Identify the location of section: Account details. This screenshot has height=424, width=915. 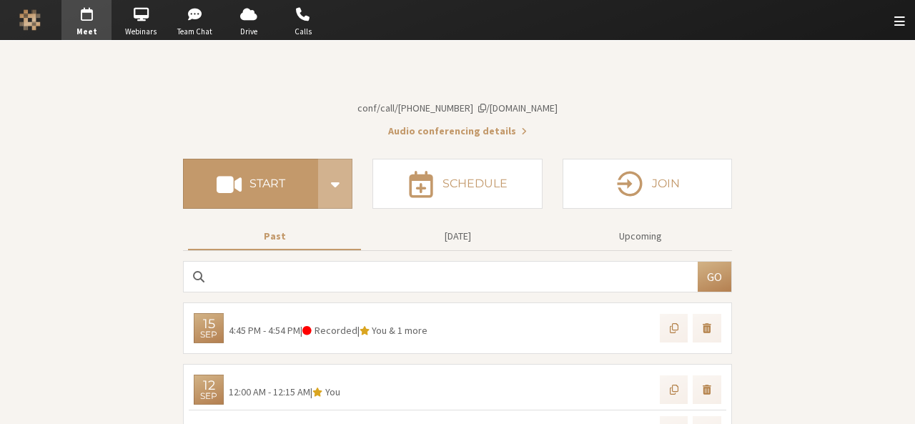
(458, 102).